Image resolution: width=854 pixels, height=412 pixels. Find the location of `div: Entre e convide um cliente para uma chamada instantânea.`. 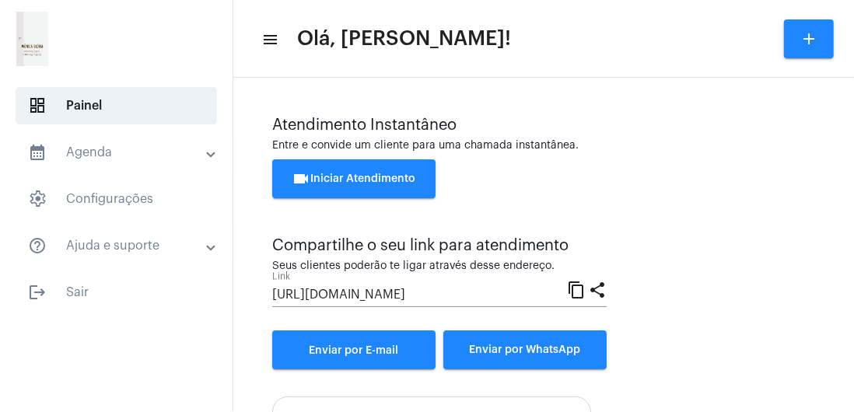

div: Entre e convide um cliente para uma chamada instantânea. is located at coordinates (544, 145).